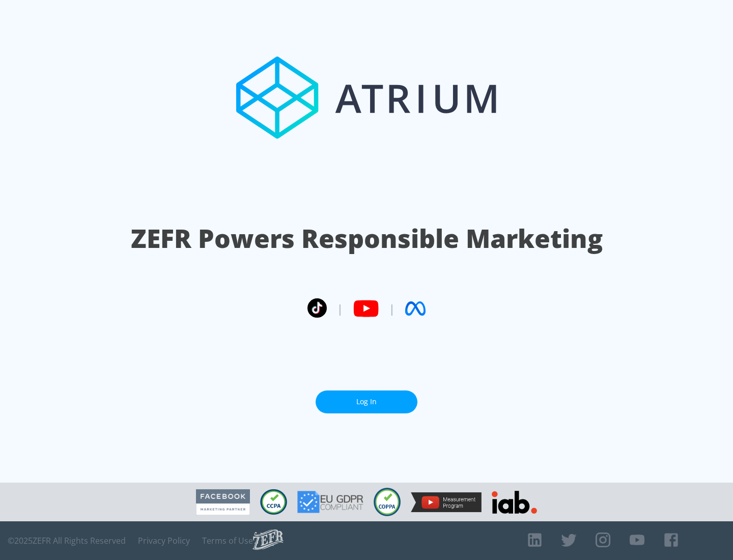  What do you see at coordinates (387, 502) in the screenshot?
I see `img: COPPA Compliant` at bounding box center [387, 502].